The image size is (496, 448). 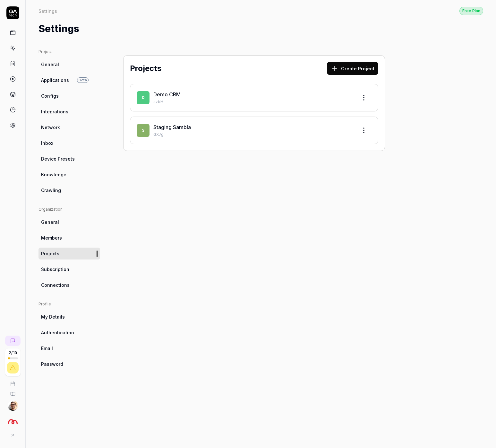 I want to click on a: Documentation, so click(x=13, y=391).